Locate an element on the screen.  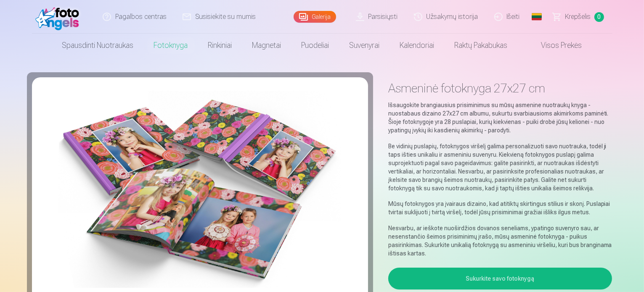
a: Rinkiniai is located at coordinates (220, 46).